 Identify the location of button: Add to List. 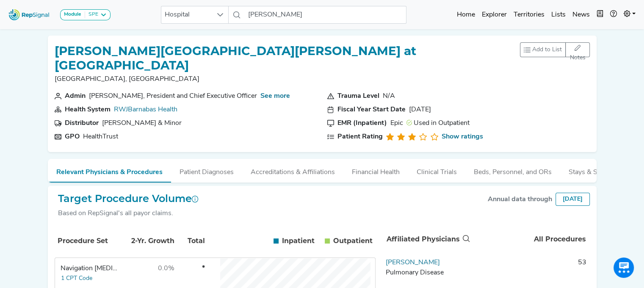
(543, 49).